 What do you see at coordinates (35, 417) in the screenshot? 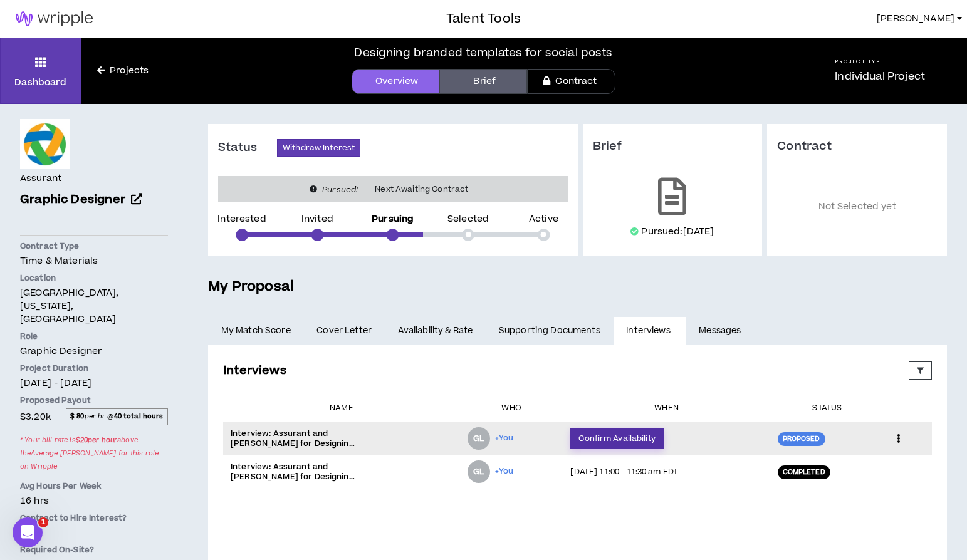
I see `span: $3.20k` at bounding box center [35, 417].